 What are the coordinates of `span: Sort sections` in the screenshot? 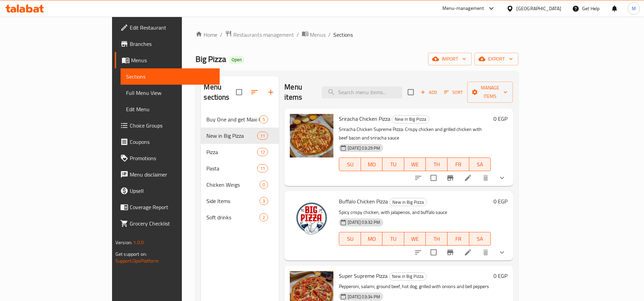 It's located at (254, 92).